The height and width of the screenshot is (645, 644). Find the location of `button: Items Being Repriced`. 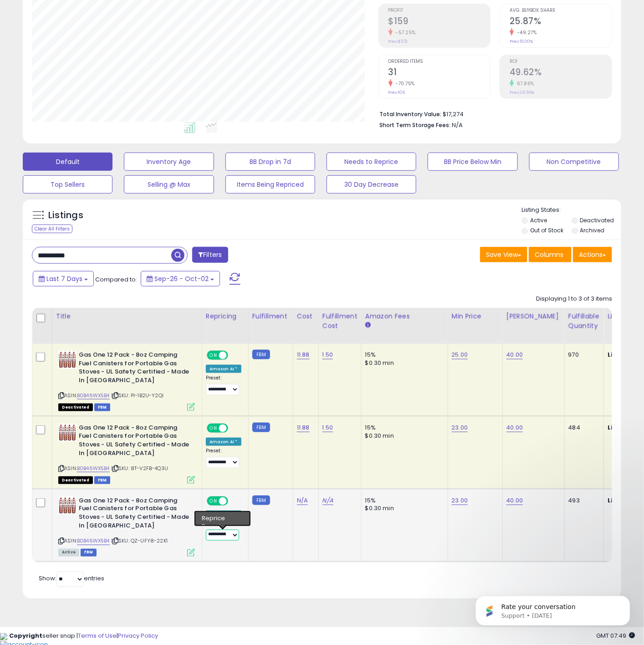

button: Items Being Repriced is located at coordinates (270, 184).